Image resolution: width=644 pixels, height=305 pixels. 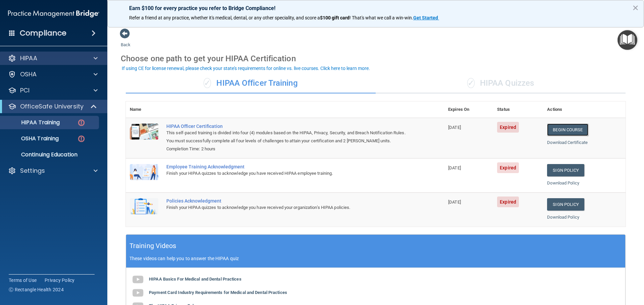 What do you see at coordinates (627, 40) in the screenshot?
I see `button: Open Resource Center` at bounding box center [627, 40].